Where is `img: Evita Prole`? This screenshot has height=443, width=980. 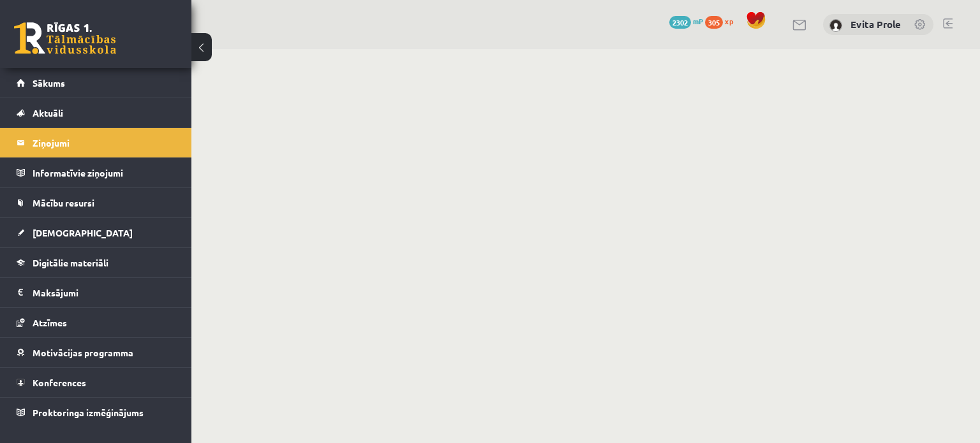 img: Evita Prole is located at coordinates (836, 26).